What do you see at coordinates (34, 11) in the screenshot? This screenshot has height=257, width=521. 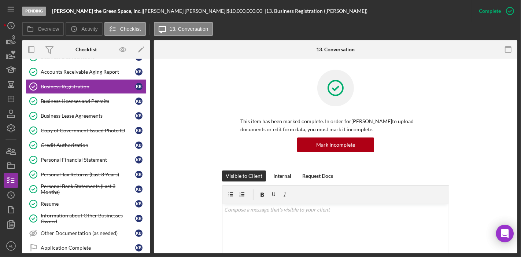 I see `div: Pending` at bounding box center [34, 11].